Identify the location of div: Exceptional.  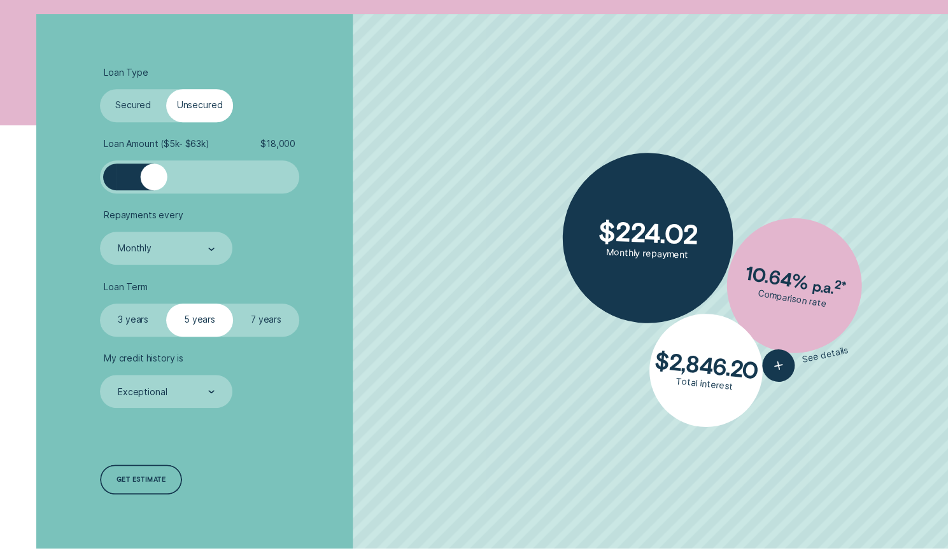
(142, 391).